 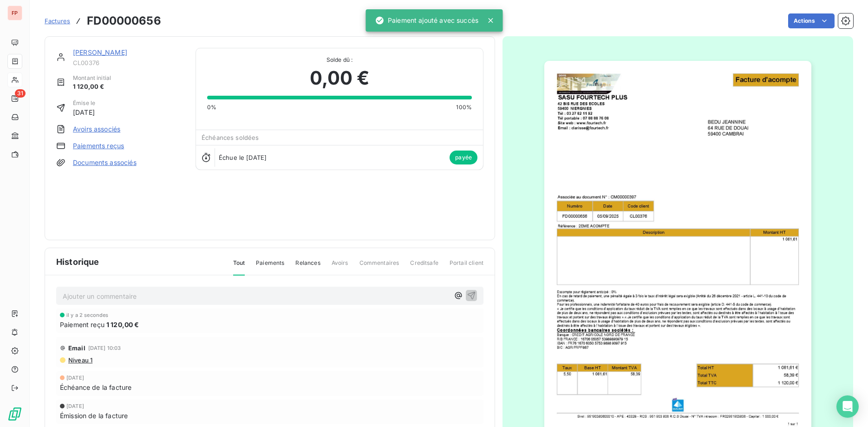 What do you see at coordinates (124, 21) in the screenshot?
I see `h3: FD00000656` at bounding box center [124, 21].